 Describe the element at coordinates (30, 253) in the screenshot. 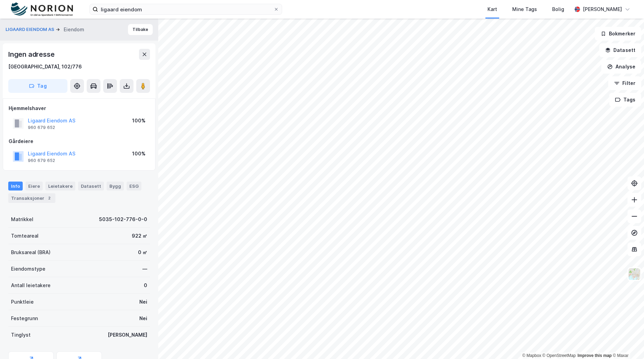

I see `div: Bruksareal (BRA)` at that location.